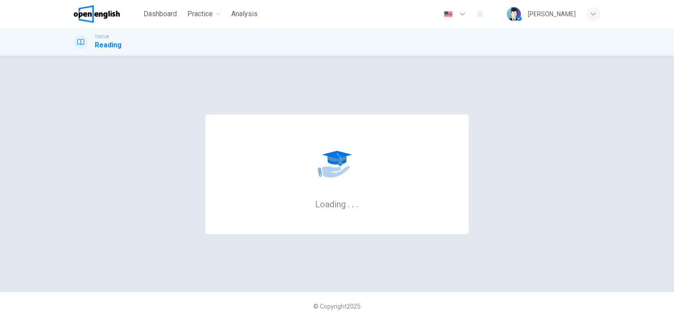  I want to click on button: Dashboard, so click(160, 14).